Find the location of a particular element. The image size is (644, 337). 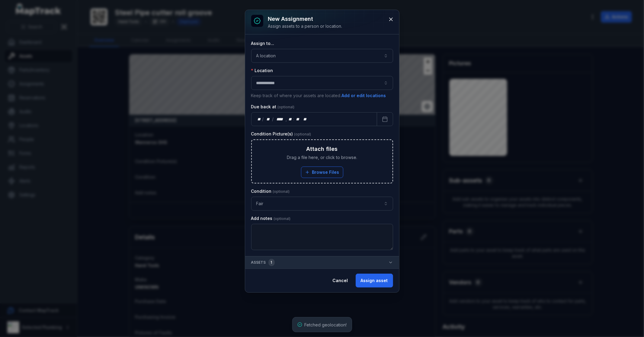

button: Calendar is located at coordinates (385, 119).